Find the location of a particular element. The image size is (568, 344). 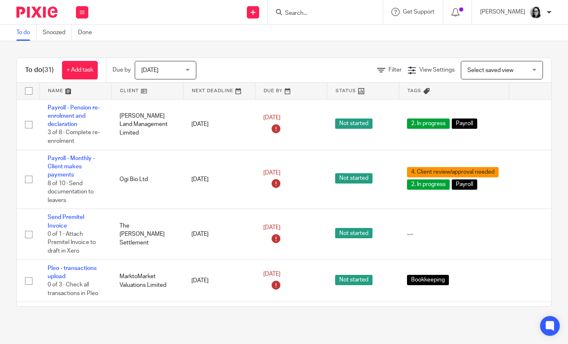

a: Payroll - Monthly - Client makes payments is located at coordinates (71, 166).